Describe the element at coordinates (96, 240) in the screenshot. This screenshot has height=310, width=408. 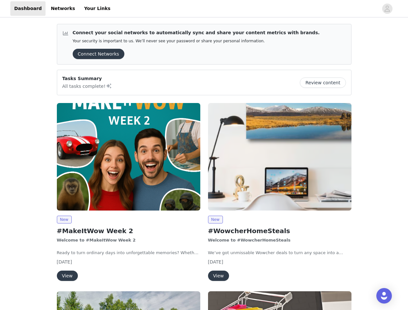
I see `strong: Welcome to #MakeItWow Week 2` at that location.